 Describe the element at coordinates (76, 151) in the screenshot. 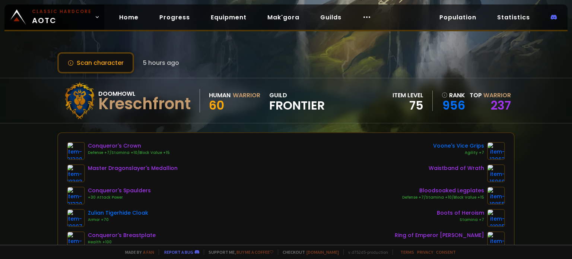

I see `img: item-21329` at that location.